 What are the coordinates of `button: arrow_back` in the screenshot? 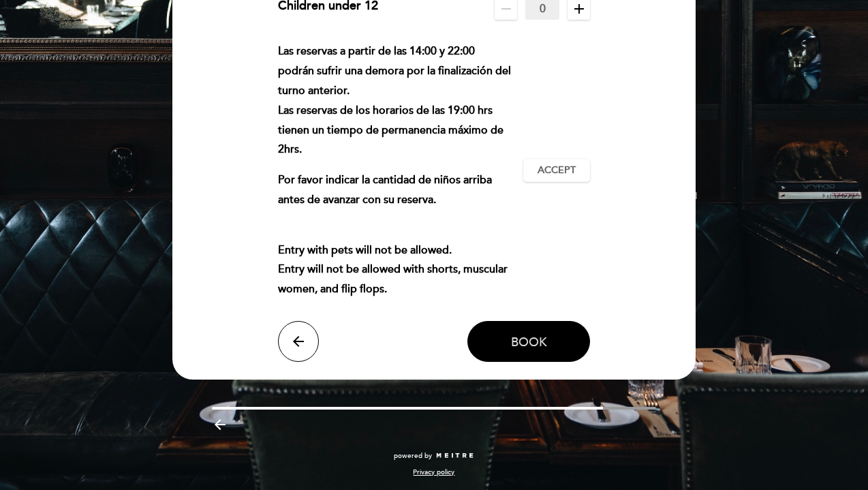 It's located at (299, 341).